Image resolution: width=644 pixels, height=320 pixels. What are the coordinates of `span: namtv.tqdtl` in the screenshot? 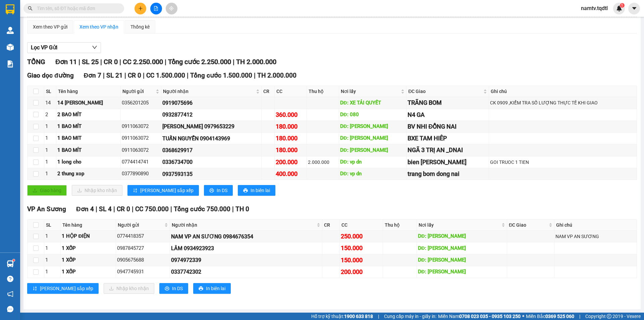 It's located at (594, 8).